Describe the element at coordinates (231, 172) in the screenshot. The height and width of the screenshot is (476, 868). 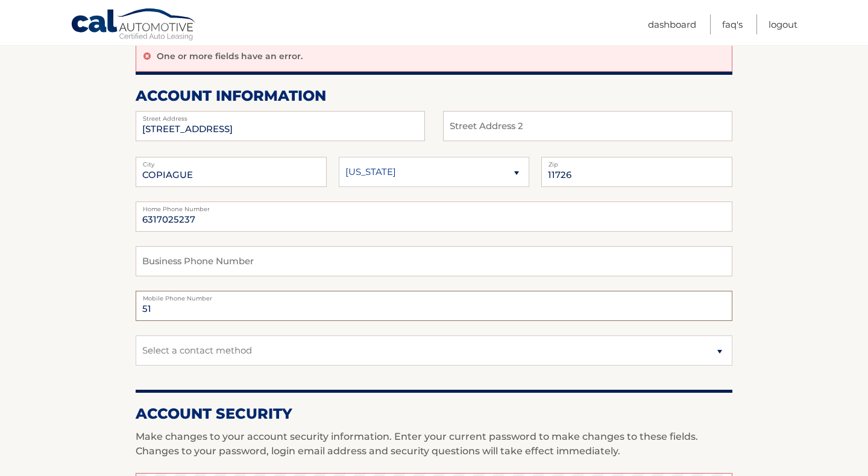
I see `input: City` at that location.